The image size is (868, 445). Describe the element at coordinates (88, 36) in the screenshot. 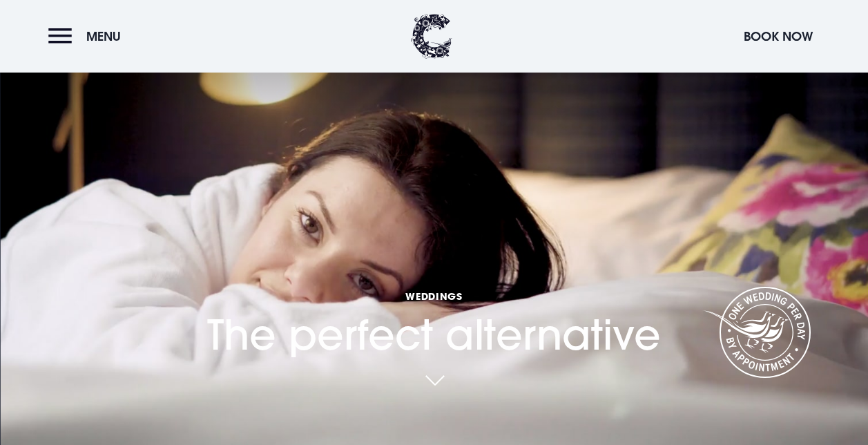

I see `button: Menu` at that location.